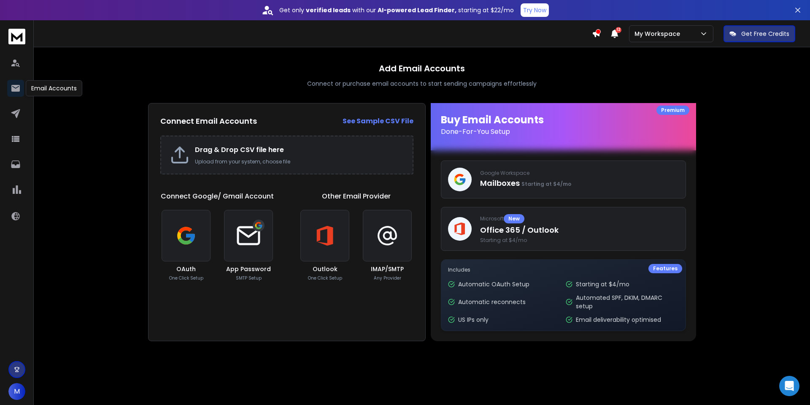  Describe the element at coordinates (378, 121) in the screenshot. I see `strong: See Sample CSV File` at that location.